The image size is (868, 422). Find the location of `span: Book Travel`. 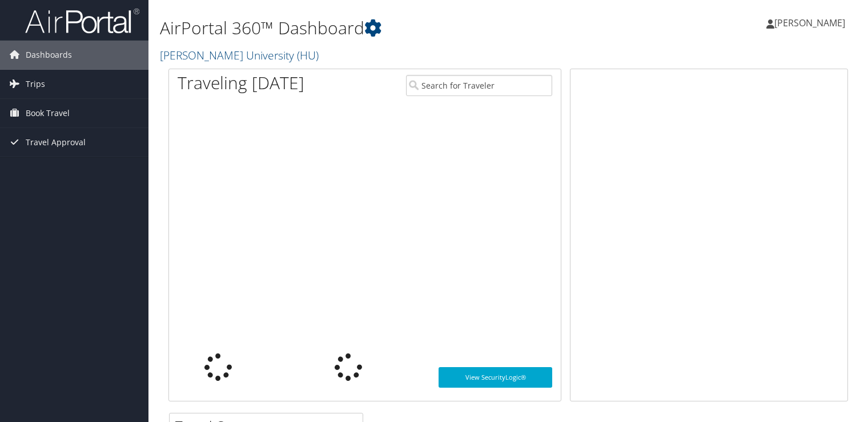

span: Book Travel is located at coordinates (47, 113).